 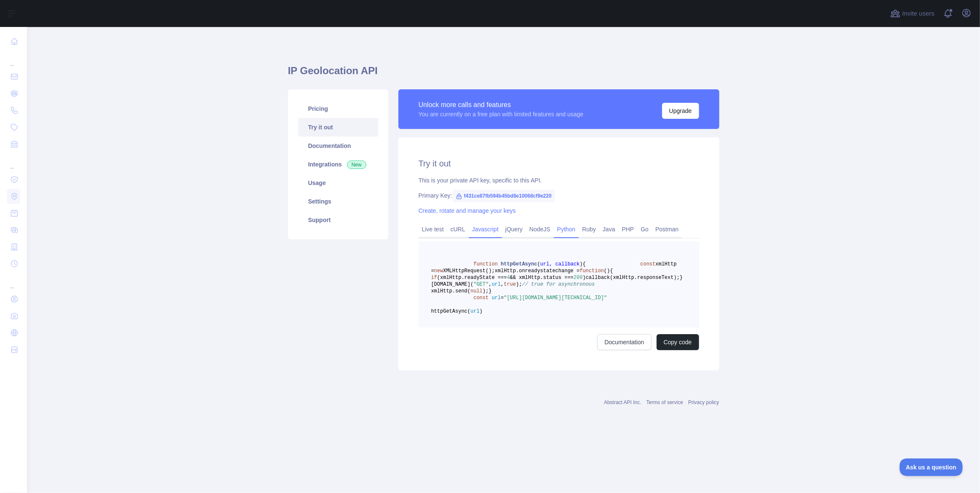 I want to click on span: 200, so click(x=578, y=277).